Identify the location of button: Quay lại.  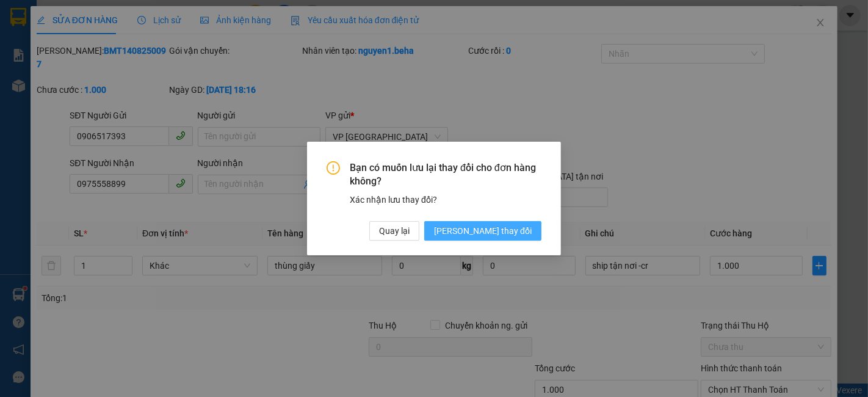
(394, 231).